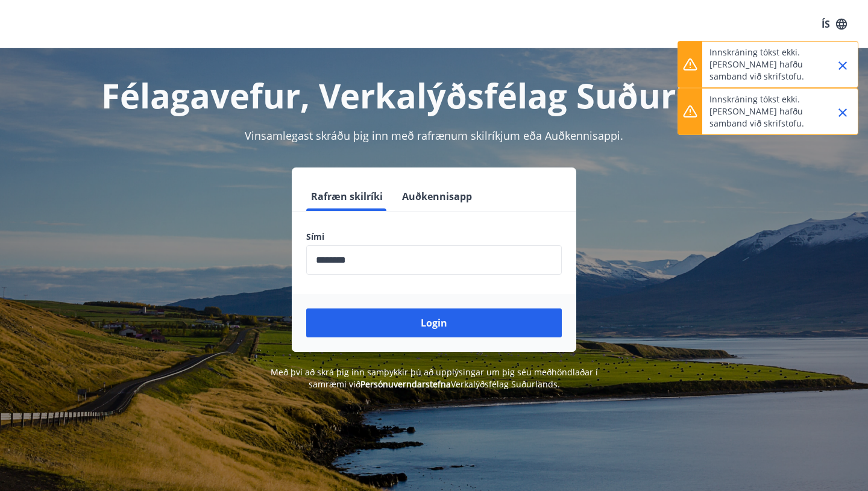 Image resolution: width=868 pixels, height=491 pixels. What do you see at coordinates (434, 378) in the screenshot?
I see `span: Með því að skrá þig inn samþykkir þú að upplýsingar um þig séu meðhöndlaðar í samræmi við Verkalý...` at bounding box center [434, 378].